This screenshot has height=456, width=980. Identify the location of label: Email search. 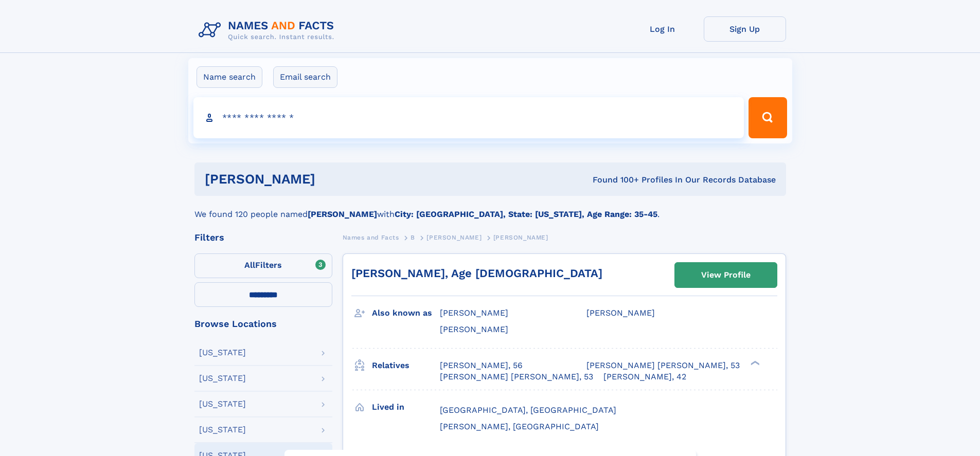
(305, 77).